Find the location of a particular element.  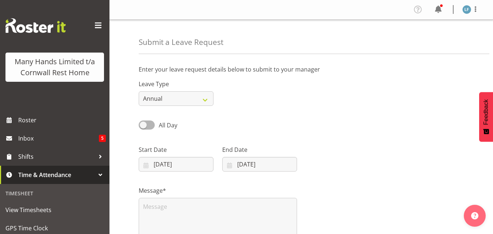

p: Enter your leave request details below to submit to your manager is located at coordinates (301, 69).